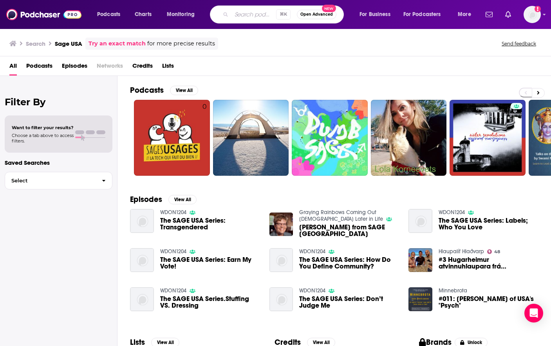 The width and height of the screenshot is (551, 346). I want to click on img: #011: Sage Brocklebank of USA's "Psych", so click(420, 299).